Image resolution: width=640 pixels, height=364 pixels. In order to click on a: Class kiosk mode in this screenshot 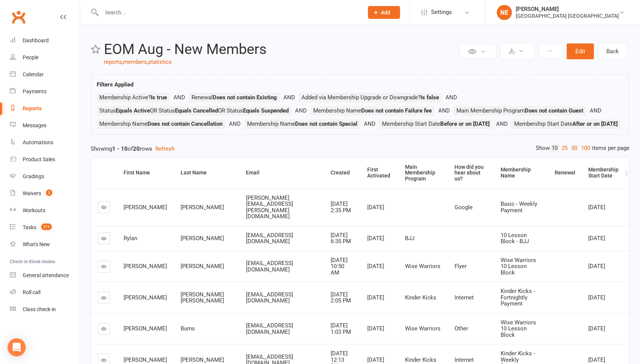, I will do `click(45, 309)`.